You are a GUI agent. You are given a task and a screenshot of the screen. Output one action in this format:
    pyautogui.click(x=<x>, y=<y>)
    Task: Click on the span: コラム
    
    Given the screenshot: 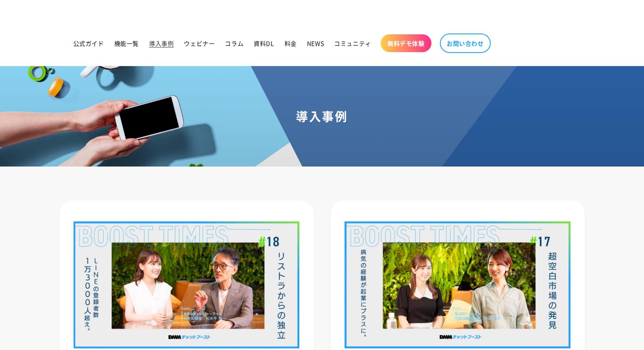 What is the action you would take?
    pyautogui.click(x=234, y=43)
    